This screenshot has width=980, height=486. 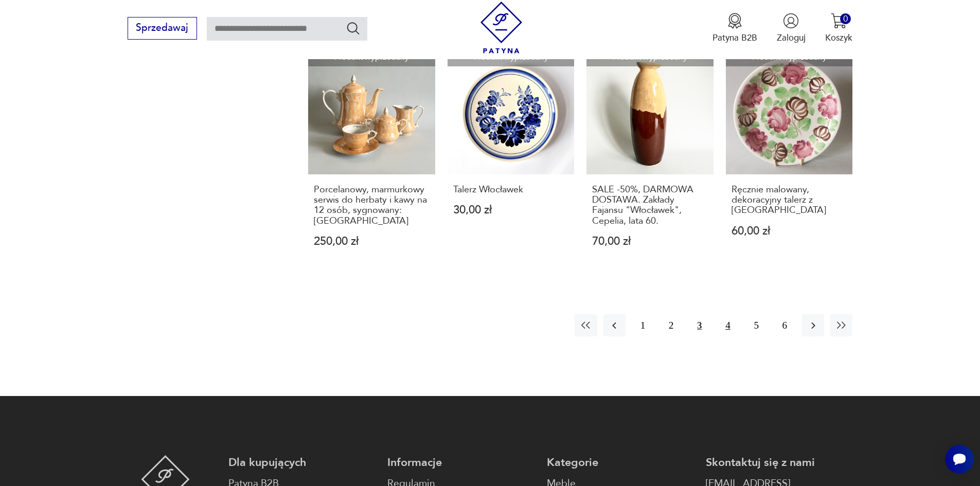 I want to click on a: Produkt wyprzedanyRęcznie malowany, dekoracyjny talerz z WłocławkaRęcznie malowany, dekoracyjny t..., so click(x=789, y=159).